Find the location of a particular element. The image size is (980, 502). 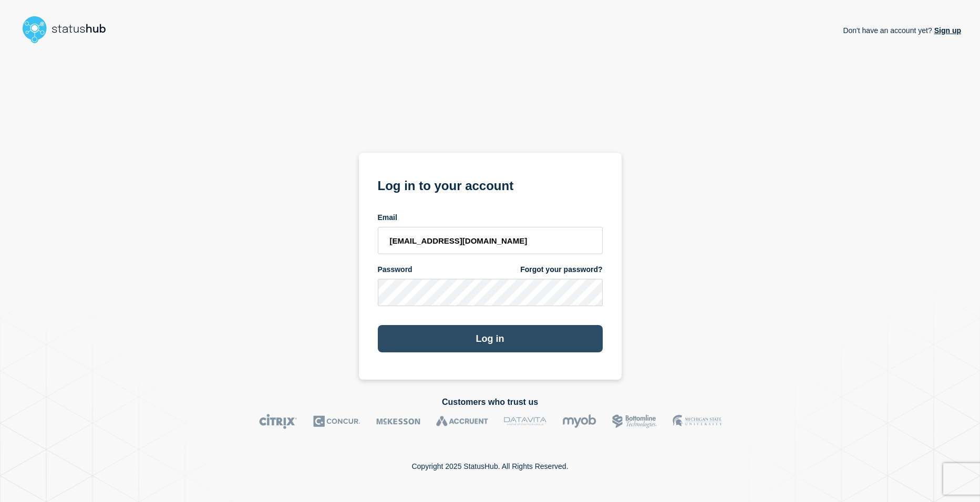

p: Don't have an account yet? is located at coordinates (902, 30).